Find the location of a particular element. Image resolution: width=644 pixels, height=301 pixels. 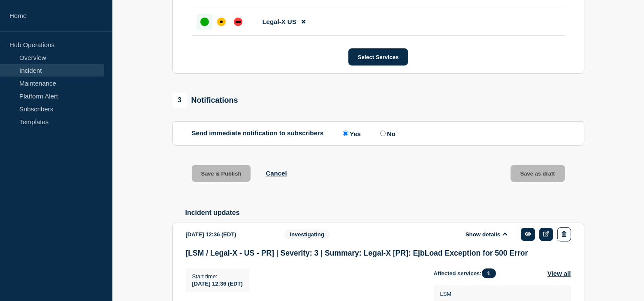

input: No is located at coordinates (383, 133).